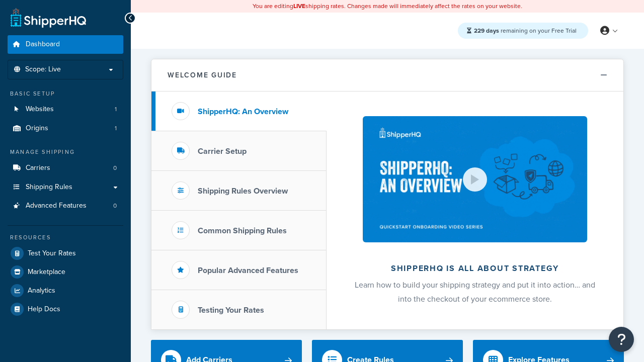 This screenshot has width=644, height=362. I want to click on h3: Carrier Setup, so click(222, 151).